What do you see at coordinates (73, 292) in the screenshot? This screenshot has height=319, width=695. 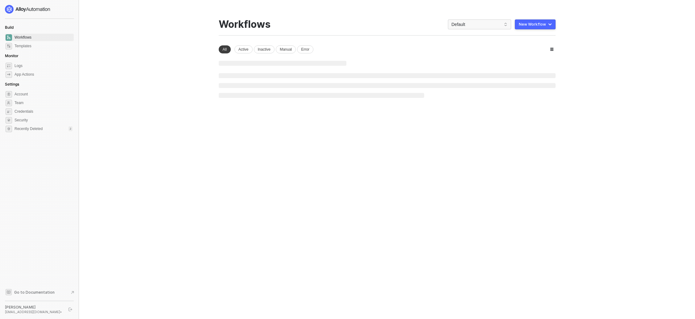 I see `span: document-arrow` at bounding box center [73, 292].